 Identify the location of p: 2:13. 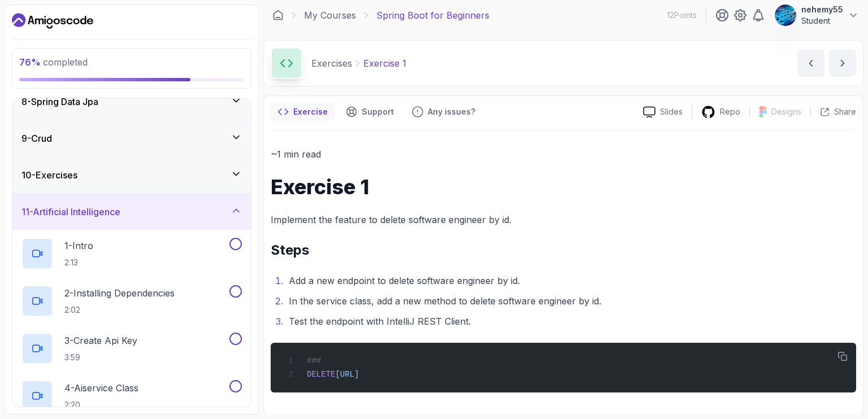
(79, 263).